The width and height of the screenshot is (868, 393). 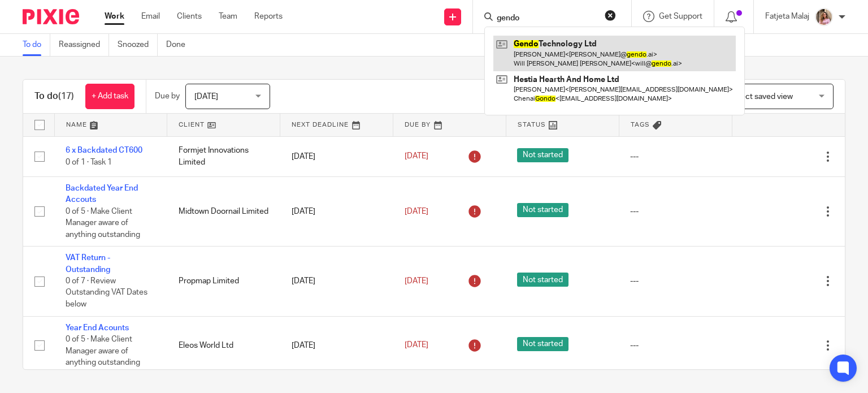 What do you see at coordinates (101, 194) in the screenshot?
I see `a: Backdated Year End Accouts` at bounding box center [101, 194].